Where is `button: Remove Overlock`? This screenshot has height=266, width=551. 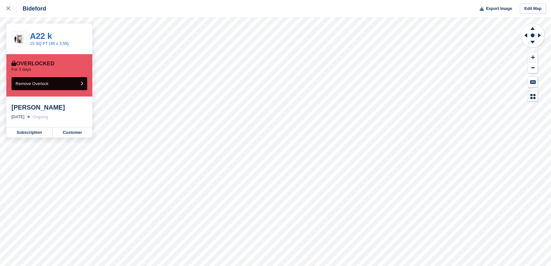
button: Remove Overlock is located at coordinates (49, 83).